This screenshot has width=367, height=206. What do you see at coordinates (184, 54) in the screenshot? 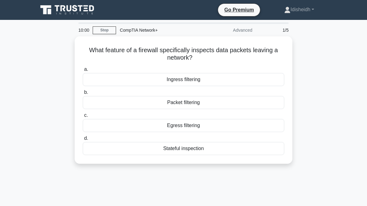
I see `h5: What feature of a firewall specifically inspects data packets leaving a network?` at bounding box center [184, 54].